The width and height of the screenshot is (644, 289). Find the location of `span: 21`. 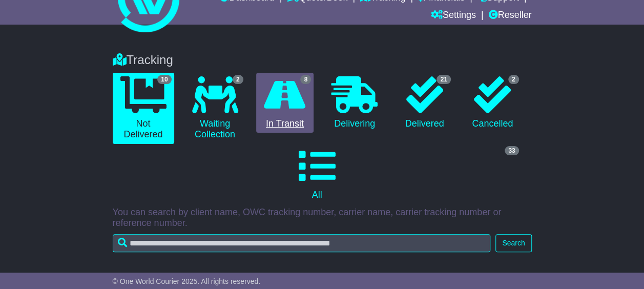

span: 21 is located at coordinates (443, 79).